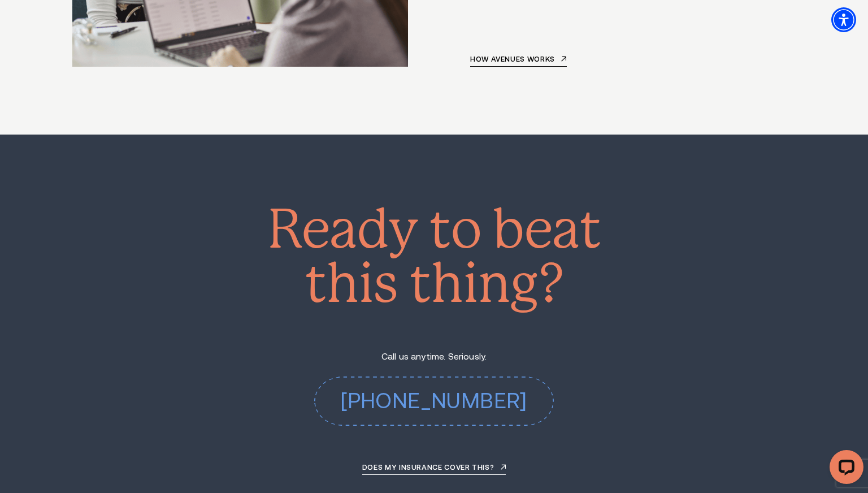 The height and width of the screenshot is (493, 868). Describe the element at coordinates (434, 284) in the screenshot. I see `p: this thing?` at that location.